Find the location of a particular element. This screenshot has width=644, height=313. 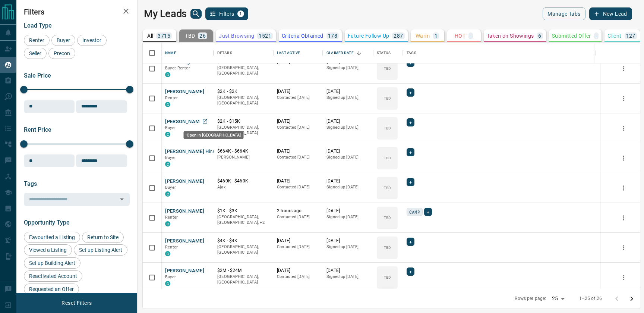

p: $2K - $2K is located at coordinates (243, 91).